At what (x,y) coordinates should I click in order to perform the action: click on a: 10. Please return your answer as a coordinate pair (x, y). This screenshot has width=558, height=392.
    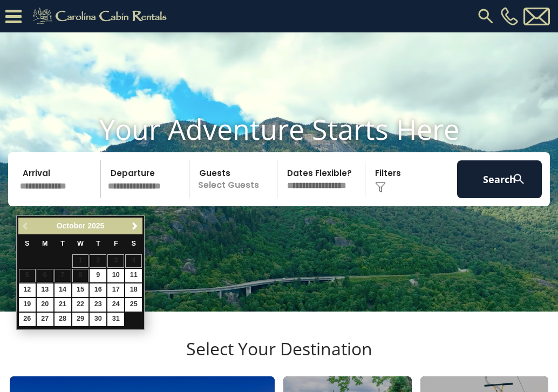
    Looking at the image, I should click on (115, 275).